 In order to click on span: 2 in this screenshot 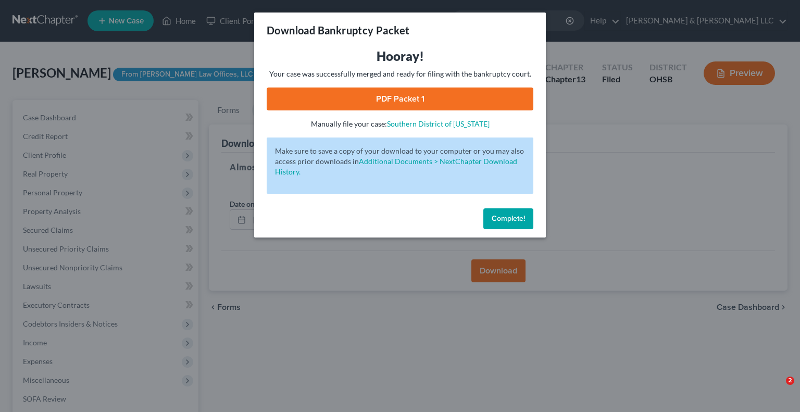, I will do `click(790, 381)`.